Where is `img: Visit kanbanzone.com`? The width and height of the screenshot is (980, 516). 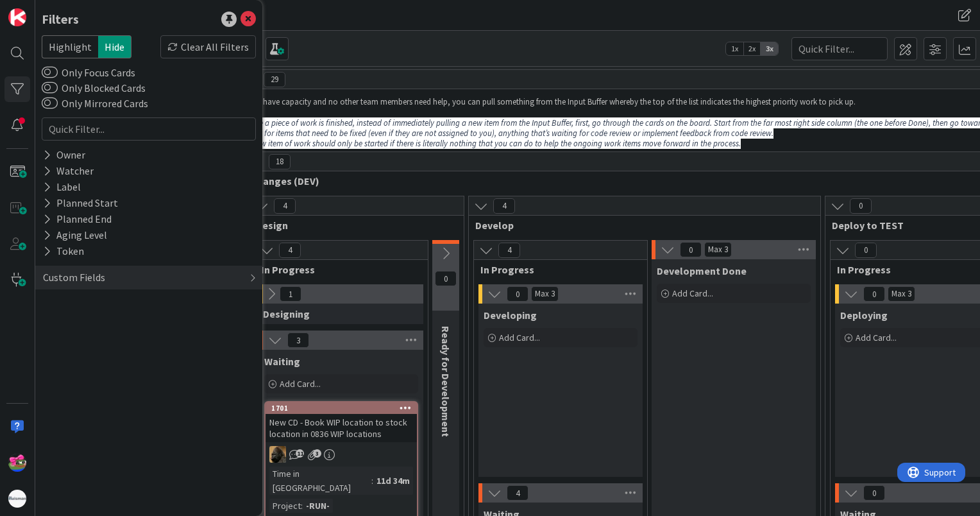
img: Visit kanbanzone.com is located at coordinates (17, 17).